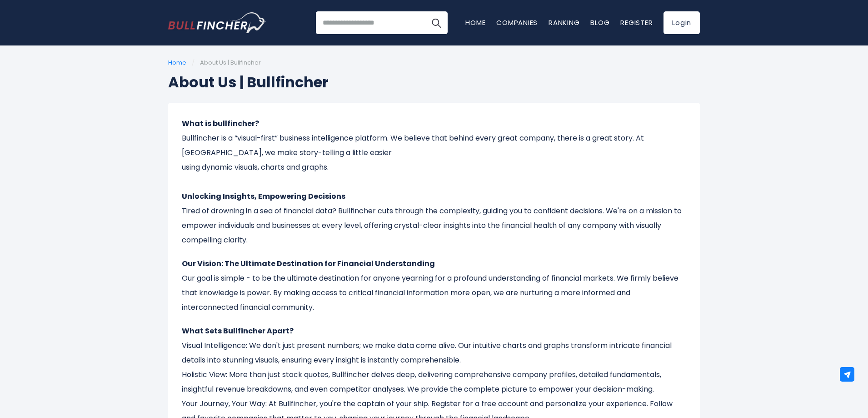 This screenshot has height=418, width=868. What do you see at coordinates (434, 182) in the screenshot?
I see `p: Bullfincher is a “visual-first” business intelligence platform. We believe that behind every grea...` at bounding box center [434, 182].